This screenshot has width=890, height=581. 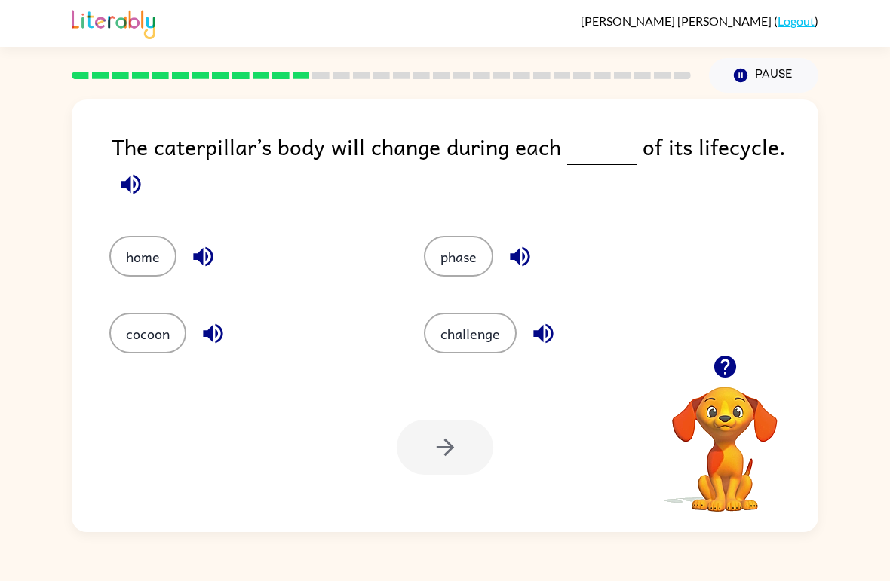 I want to click on img: Literably, so click(x=113, y=23).